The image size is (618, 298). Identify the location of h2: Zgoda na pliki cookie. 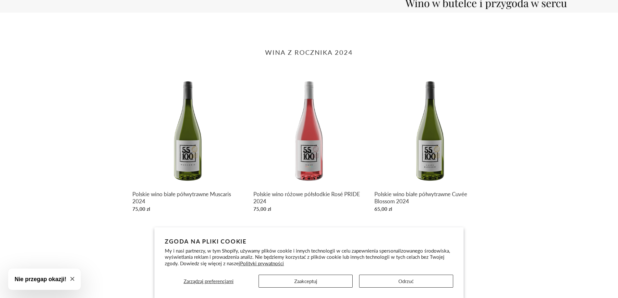
(309, 241).